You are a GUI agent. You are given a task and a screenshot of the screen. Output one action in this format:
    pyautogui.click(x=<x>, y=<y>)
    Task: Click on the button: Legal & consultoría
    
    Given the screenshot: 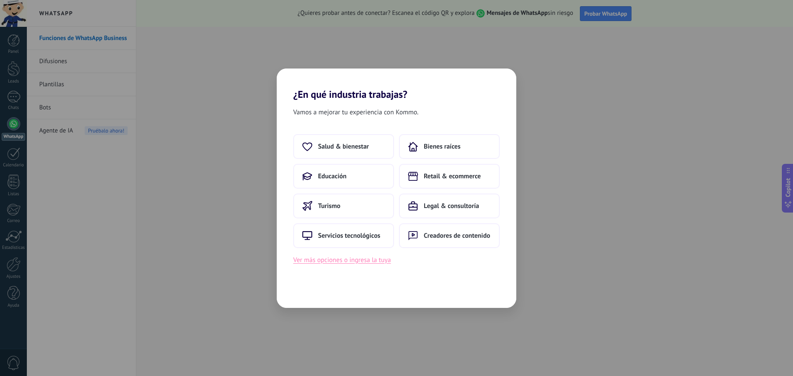 What is the action you would take?
    pyautogui.click(x=449, y=206)
    